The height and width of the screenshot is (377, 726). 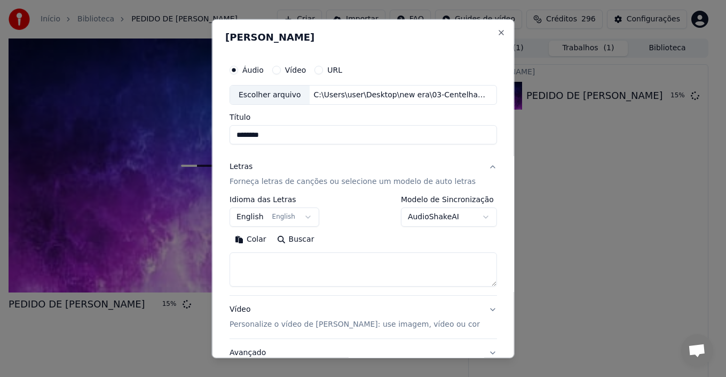 What do you see at coordinates (400, 95) in the screenshot?
I see `div: C:\Users\user\Desktop\new era\03-Centelha\NOVA VERSÃO CENTELHA.mp3` at bounding box center [400, 95].